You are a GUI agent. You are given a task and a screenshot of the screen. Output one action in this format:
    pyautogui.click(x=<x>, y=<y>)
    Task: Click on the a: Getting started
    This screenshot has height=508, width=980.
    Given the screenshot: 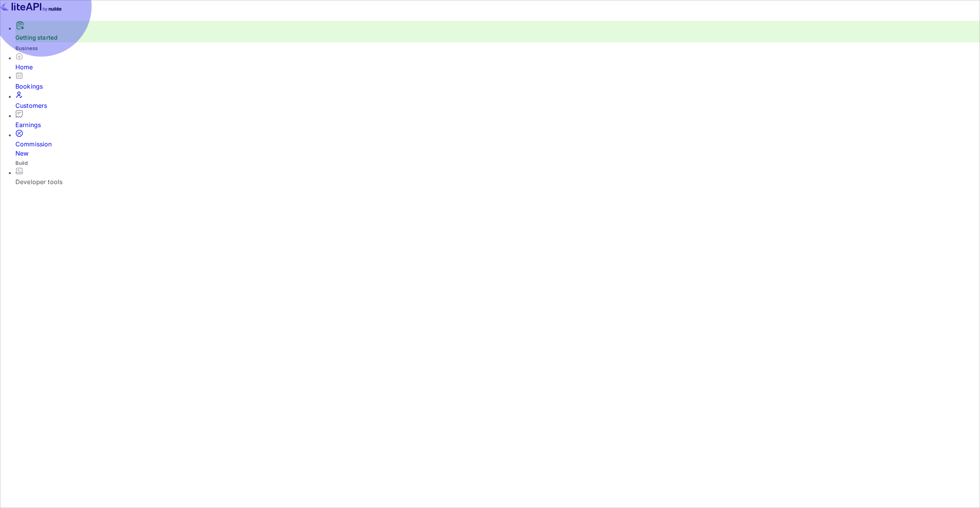 What is the action you would take?
    pyautogui.click(x=36, y=37)
    